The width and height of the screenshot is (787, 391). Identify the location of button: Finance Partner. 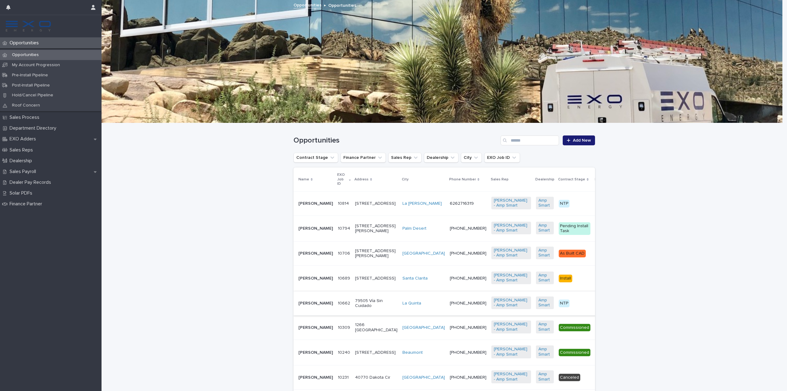
(363, 158).